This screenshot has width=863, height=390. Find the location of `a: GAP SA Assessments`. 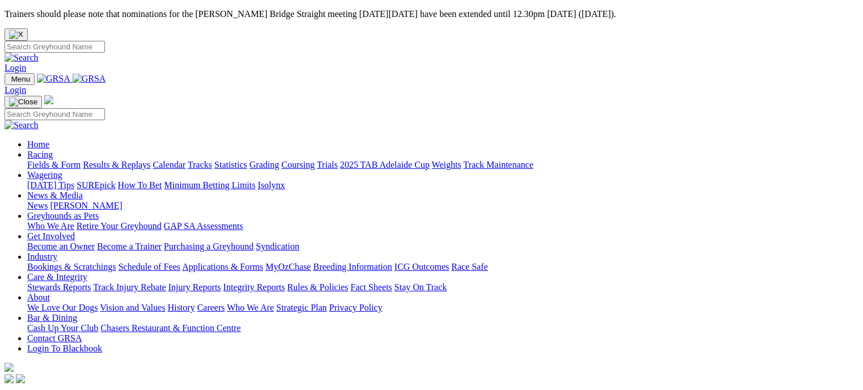

a: GAP SA Assessments is located at coordinates (204, 226).